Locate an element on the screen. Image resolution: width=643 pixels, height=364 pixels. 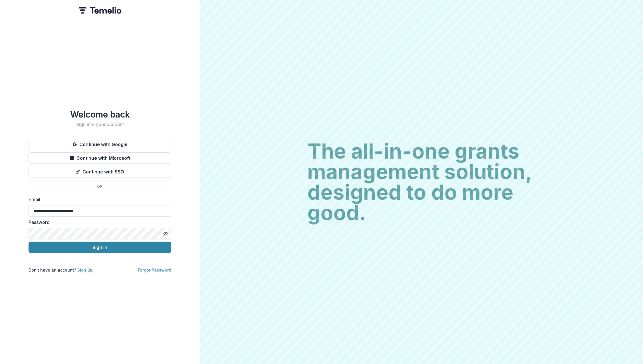
button: Sign In is located at coordinates (100, 248).